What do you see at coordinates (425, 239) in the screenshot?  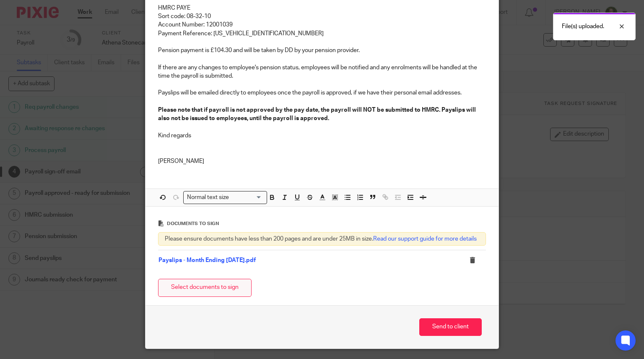 I see `a: Read our support guide for more details` at bounding box center [425, 239].